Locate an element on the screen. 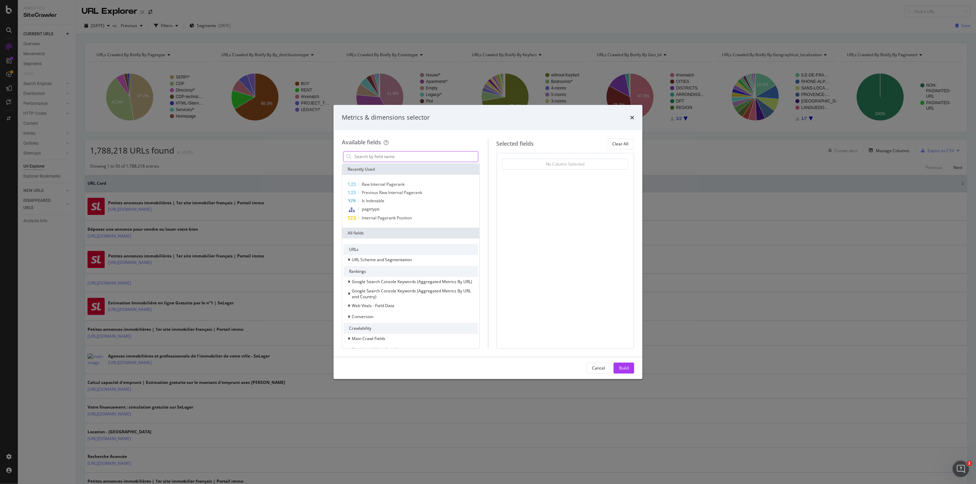 This screenshot has width=976, height=484. div: No Column Selected is located at coordinates (565, 164).